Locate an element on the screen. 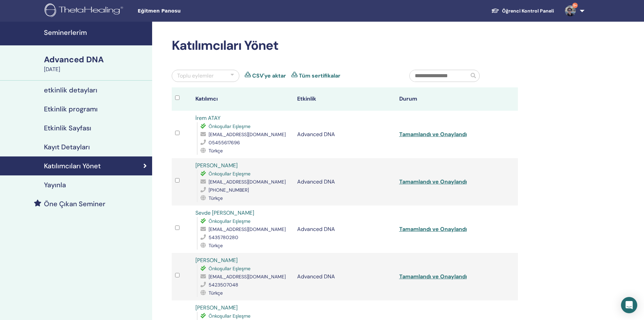 The image size is (644, 320). h4: Etkinlik programı is located at coordinates (71, 109).